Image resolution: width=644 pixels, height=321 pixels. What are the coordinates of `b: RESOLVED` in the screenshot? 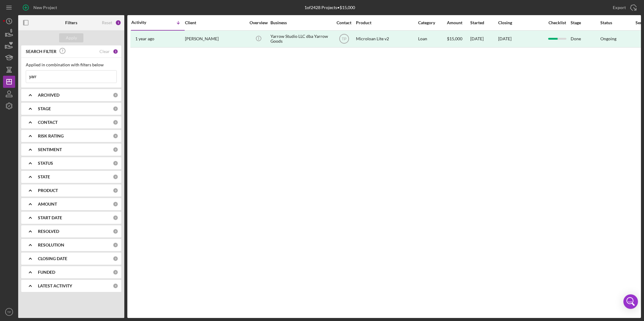 It's located at (49, 231).